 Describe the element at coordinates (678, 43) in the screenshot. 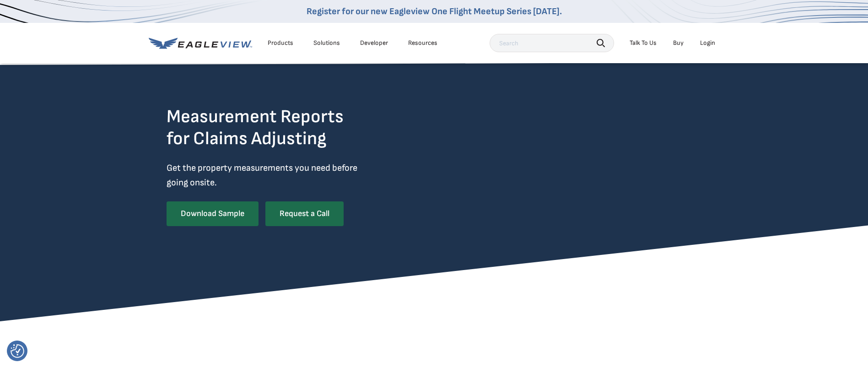

I see `a: Buy` at that location.